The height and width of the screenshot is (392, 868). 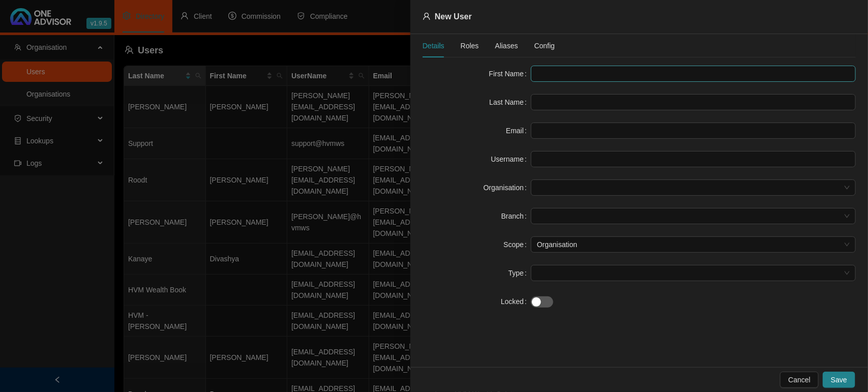 I want to click on label: Username, so click(x=511, y=159).